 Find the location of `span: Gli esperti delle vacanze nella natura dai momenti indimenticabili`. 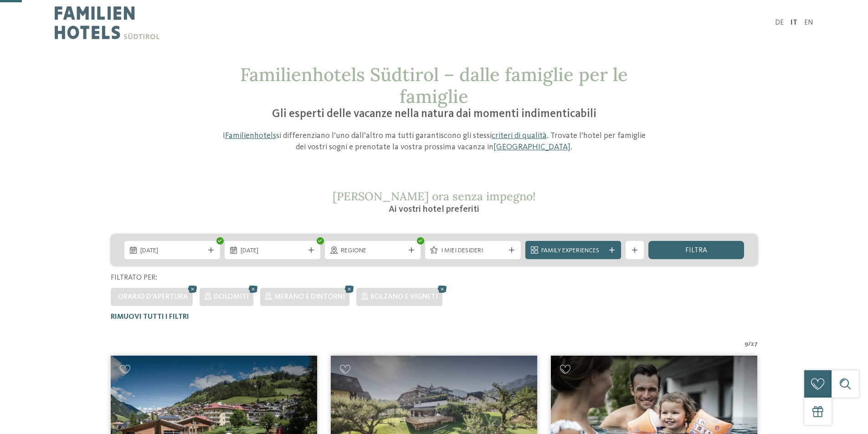

span: Gli esperti delle vacanze nella natura dai momenti indimenticabili is located at coordinates (434, 113).